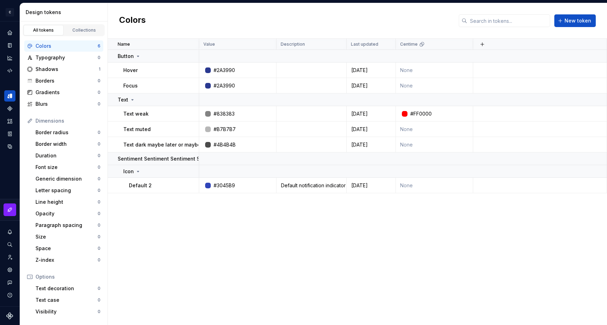 The width and height of the screenshot is (607, 325). I want to click on div: All tokens, so click(44, 30).